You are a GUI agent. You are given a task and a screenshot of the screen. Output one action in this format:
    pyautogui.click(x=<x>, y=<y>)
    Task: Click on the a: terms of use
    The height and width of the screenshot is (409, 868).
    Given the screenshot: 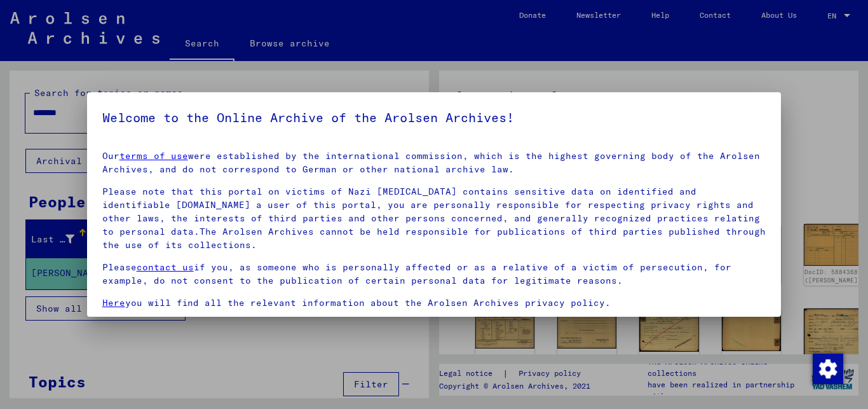 What is the action you would take?
    pyautogui.click(x=154, y=156)
    